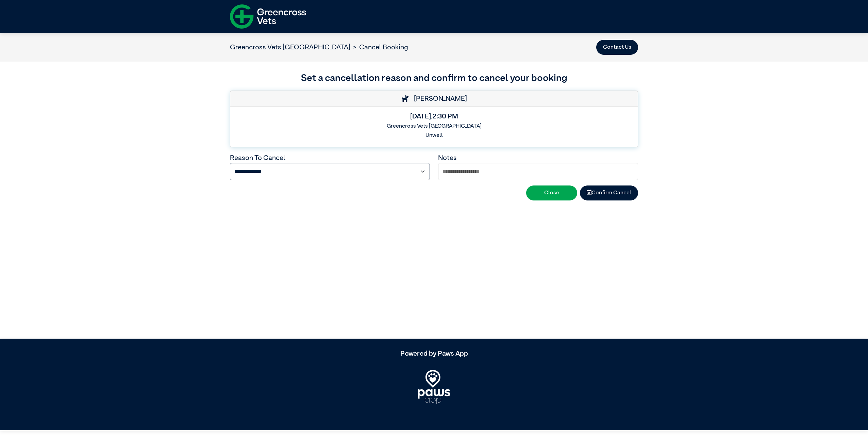 The image size is (868, 437). Describe the element at coordinates (379, 47) in the screenshot. I see `li: Cancel Booking` at that location.